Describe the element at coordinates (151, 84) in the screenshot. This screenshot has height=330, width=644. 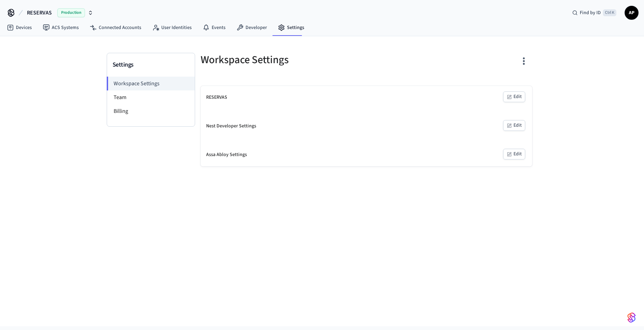
I see `li: Workspace Settings` at that location.